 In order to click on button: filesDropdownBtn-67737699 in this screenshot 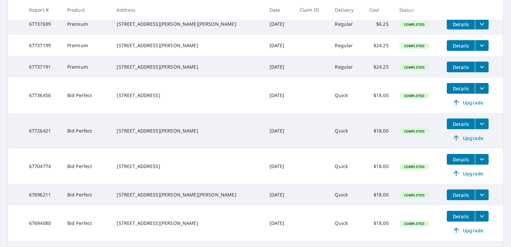, I will do `click(482, 24)`.